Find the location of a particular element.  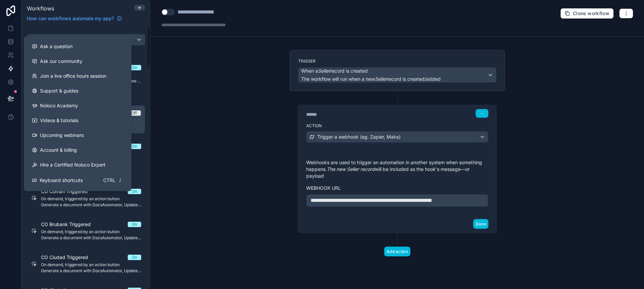

a: CO Comafi TriggeredOnOn demand, triggered by an action buttonGenerate a document with DocsAutomat... is located at coordinates (86, 198).